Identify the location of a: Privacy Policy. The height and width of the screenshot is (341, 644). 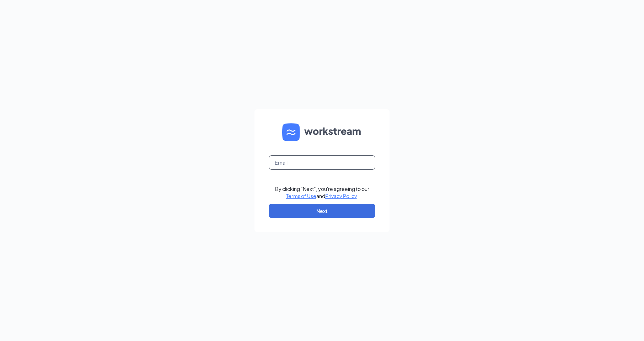
(341, 196).